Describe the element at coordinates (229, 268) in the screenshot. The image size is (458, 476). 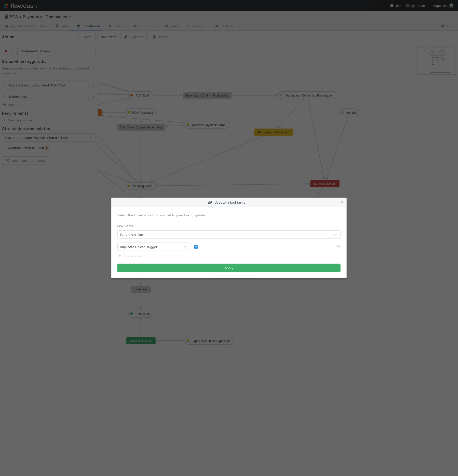
I see `button: Apply` at that location.